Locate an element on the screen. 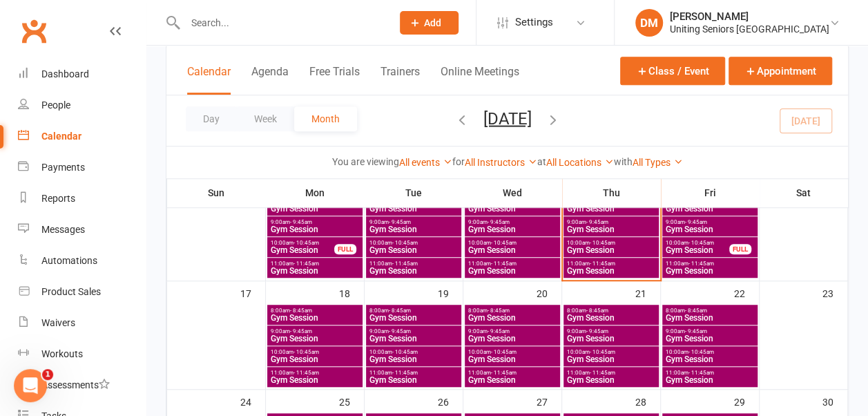 The image size is (868, 416). span: Settings is located at coordinates (534, 22).